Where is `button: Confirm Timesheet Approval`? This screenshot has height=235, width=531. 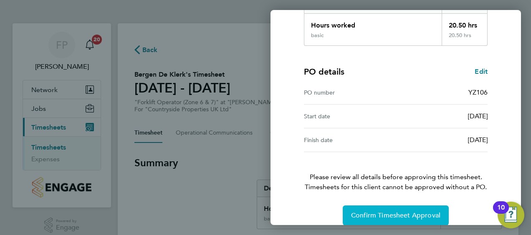 button: Confirm Timesheet Approval is located at coordinates (396, 216).